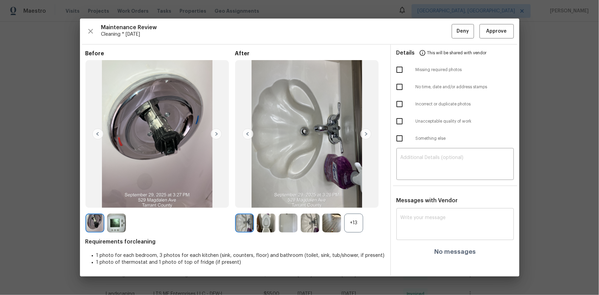  I want to click on span: Missing required photos, so click(465, 70).